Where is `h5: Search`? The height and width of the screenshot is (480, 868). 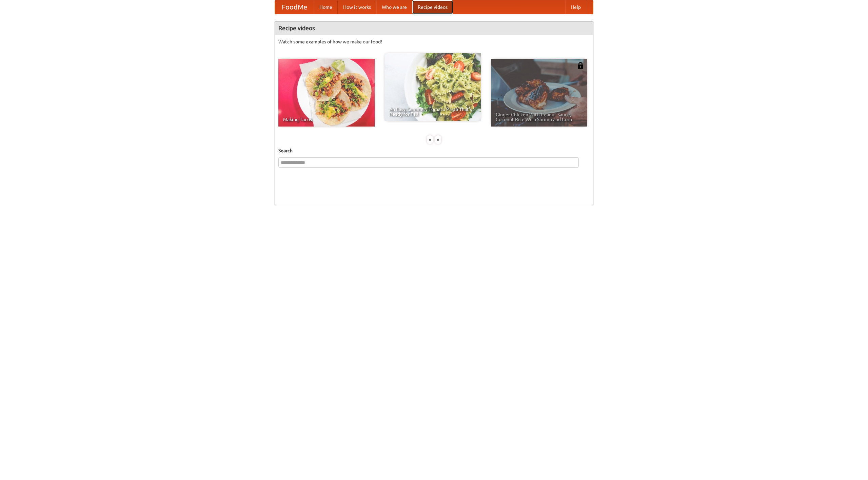 h5: Search is located at coordinates (434, 151).